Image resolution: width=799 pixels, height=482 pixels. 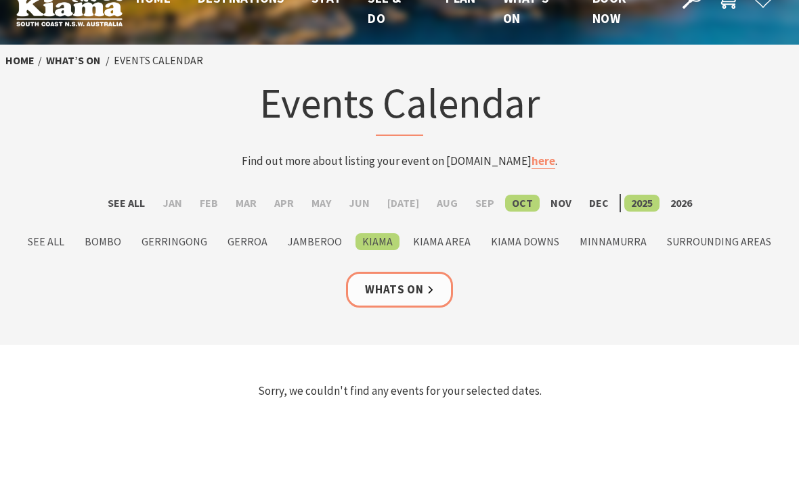 What do you see at coordinates (399, 106) in the screenshot?
I see `h1: Events Calendar` at bounding box center [399, 106].